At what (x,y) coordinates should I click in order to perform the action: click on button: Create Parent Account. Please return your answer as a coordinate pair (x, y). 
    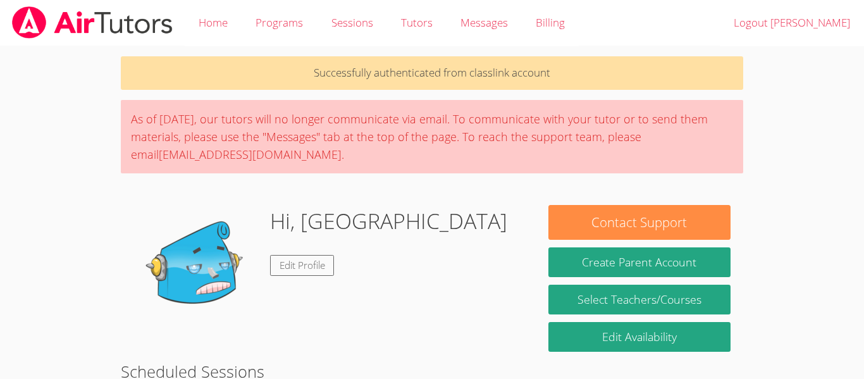
    Looking at the image, I should click on (640, 262).